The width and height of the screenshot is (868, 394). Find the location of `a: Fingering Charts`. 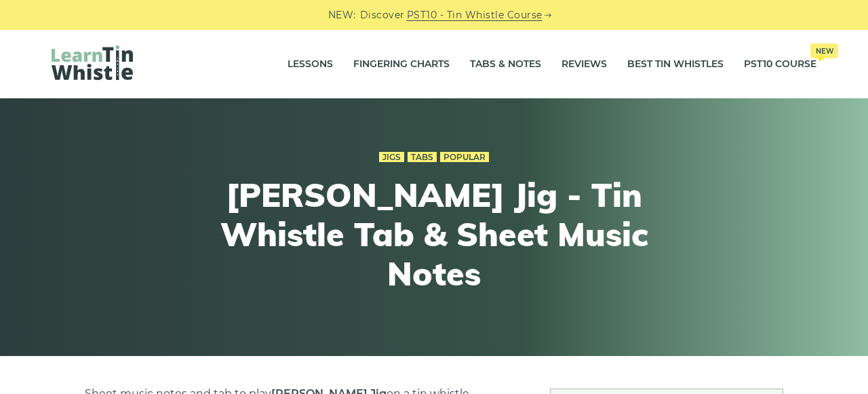

a: Fingering Charts is located at coordinates (401, 65).